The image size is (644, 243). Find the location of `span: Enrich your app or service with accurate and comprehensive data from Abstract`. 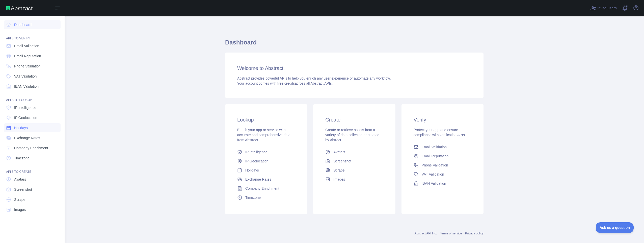

span: Enrich your app or service with accurate and comprehensive data from Abstract is located at coordinates (263, 135).